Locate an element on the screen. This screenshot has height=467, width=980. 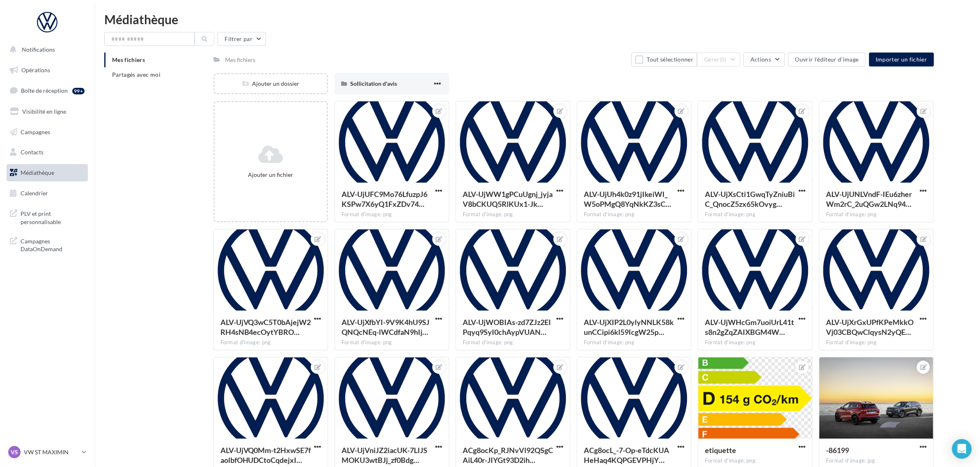
span: Mes fichiers is located at coordinates (129, 59).